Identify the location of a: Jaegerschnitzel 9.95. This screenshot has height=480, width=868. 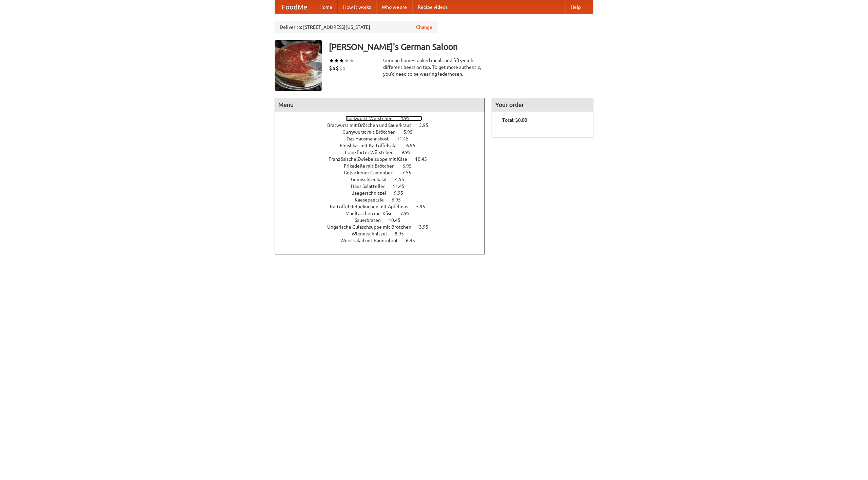
(384, 193).